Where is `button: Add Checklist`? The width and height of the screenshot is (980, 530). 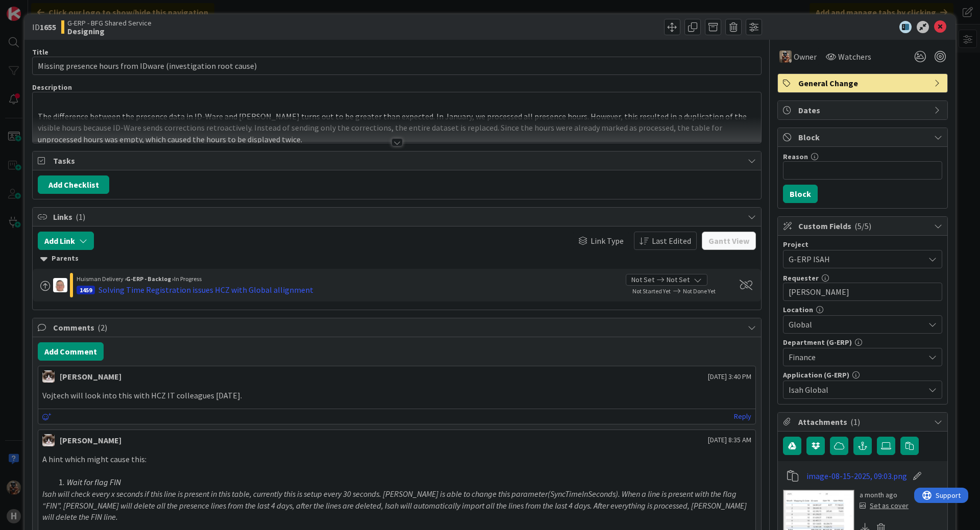 button: Add Checklist is located at coordinates (74, 185).